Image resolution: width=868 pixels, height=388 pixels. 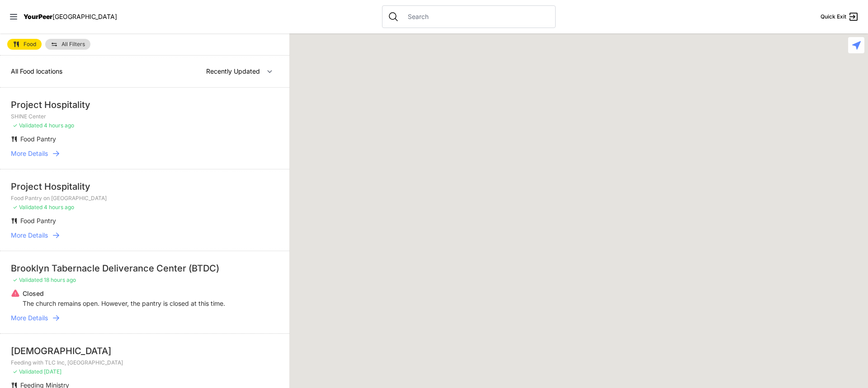 I want to click on div: Brooklyn Tabernacle Deliverance Center (BTDC), so click(x=145, y=269).